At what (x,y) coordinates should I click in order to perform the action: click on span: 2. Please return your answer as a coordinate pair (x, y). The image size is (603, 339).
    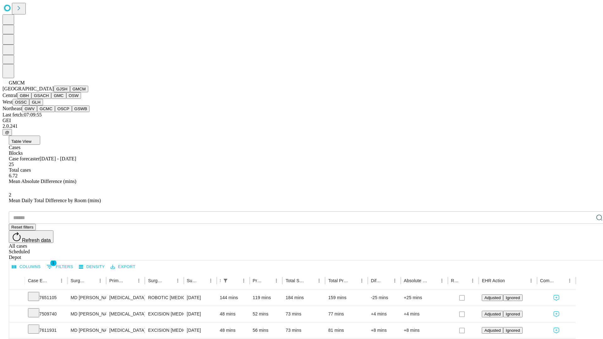
    Looking at the image, I should click on (10, 195).